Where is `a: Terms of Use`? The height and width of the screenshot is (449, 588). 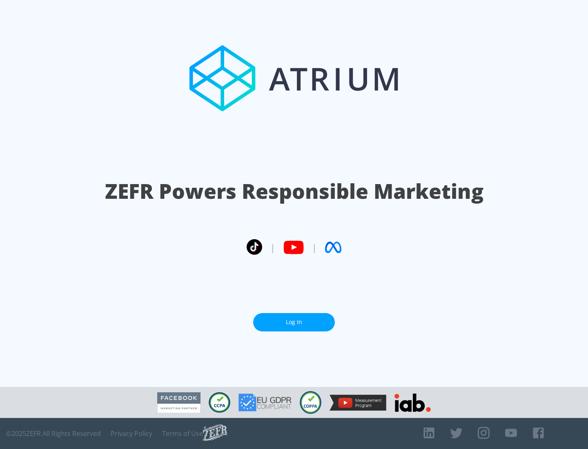
a: Terms of Use is located at coordinates (182, 433).